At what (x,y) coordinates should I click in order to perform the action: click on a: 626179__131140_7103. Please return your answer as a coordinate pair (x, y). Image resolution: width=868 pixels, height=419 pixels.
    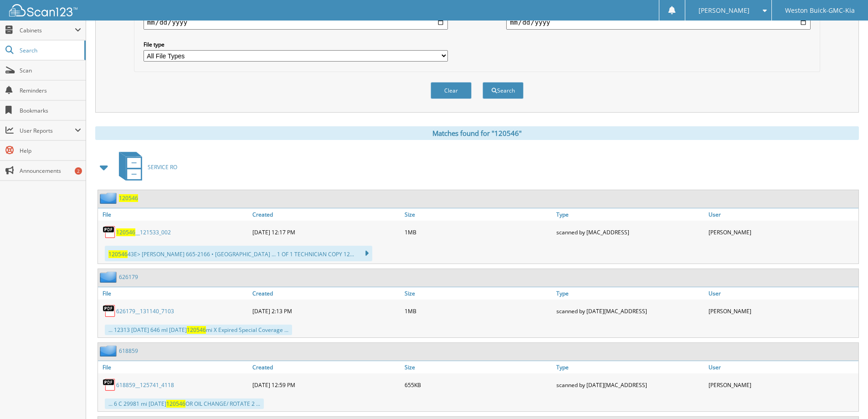
    Looking at the image, I should click on (145, 311).